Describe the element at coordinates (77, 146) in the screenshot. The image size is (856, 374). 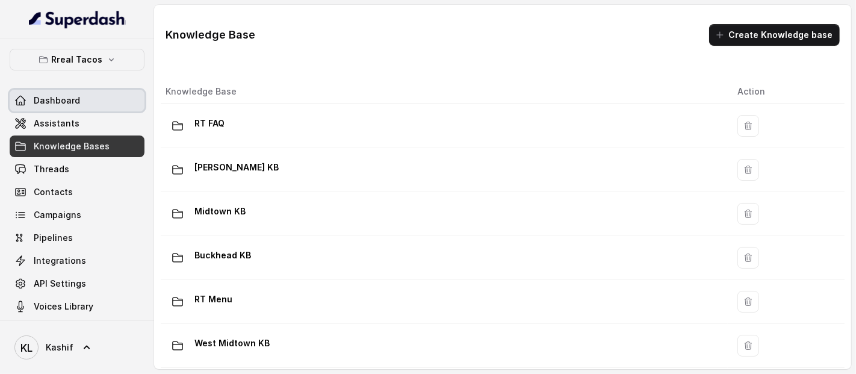
I see `a: Knowledge Bases` at that location.